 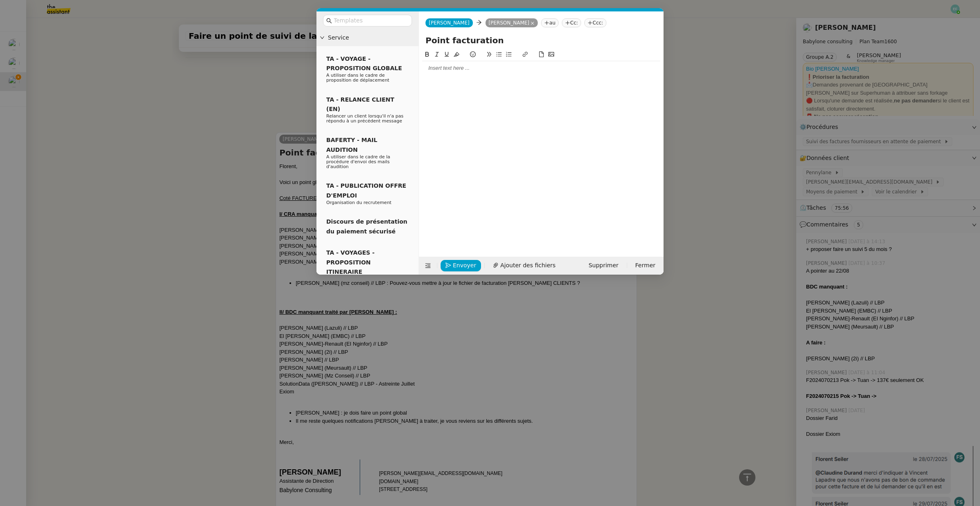 What do you see at coordinates (371, 20) in the screenshot?
I see `input: Templates` at bounding box center [371, 20].